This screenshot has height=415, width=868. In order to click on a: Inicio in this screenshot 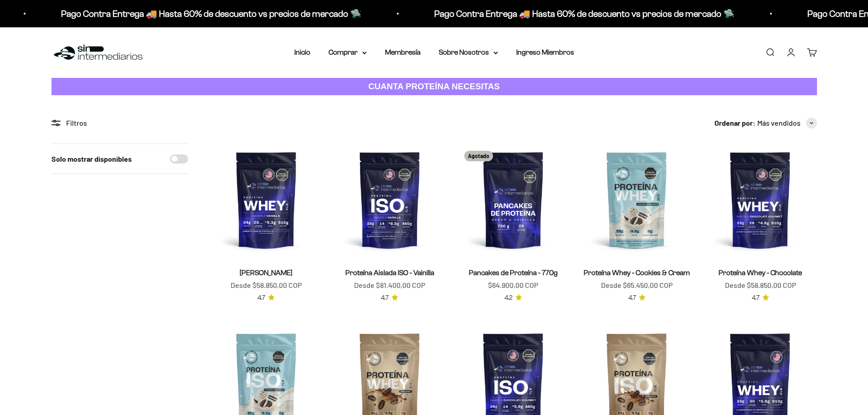, I will do `click(303, 52)`.